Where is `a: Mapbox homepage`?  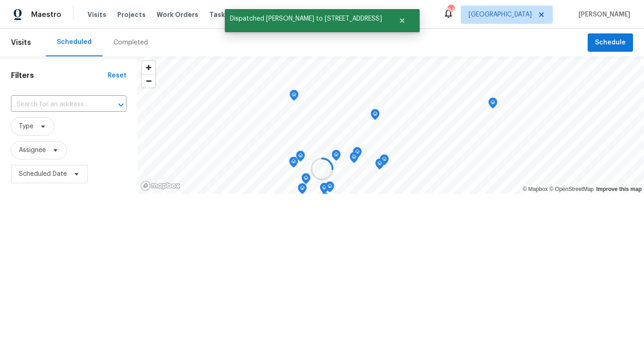 a: Mapbox homepage is located at coordinates (160, 186).